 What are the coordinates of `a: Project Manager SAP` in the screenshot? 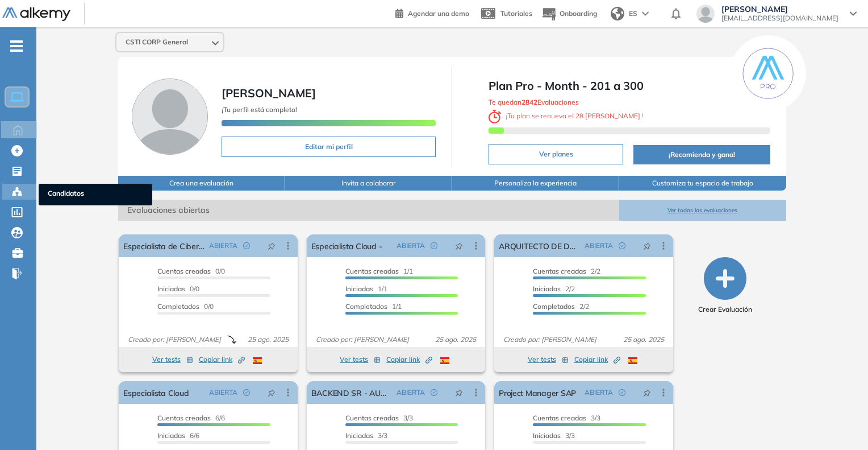 It's located at (538, 392).